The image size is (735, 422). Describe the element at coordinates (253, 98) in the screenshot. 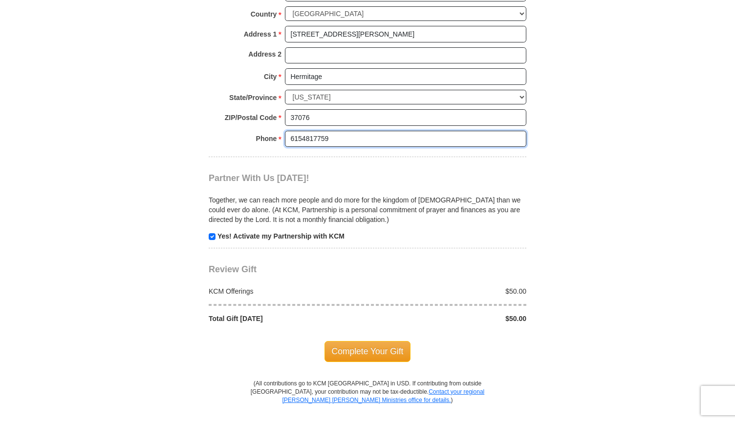

I see `strong: State/Province` at that location.